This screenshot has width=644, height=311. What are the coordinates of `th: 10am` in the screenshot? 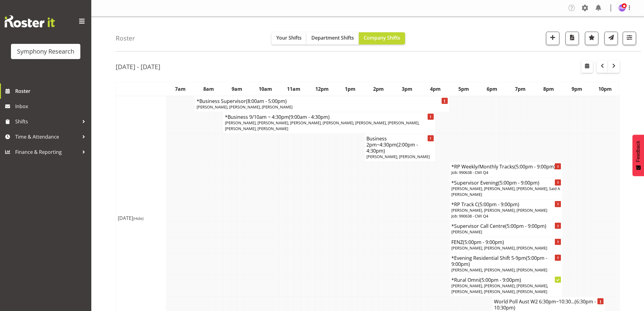 It's located at (265, 89).